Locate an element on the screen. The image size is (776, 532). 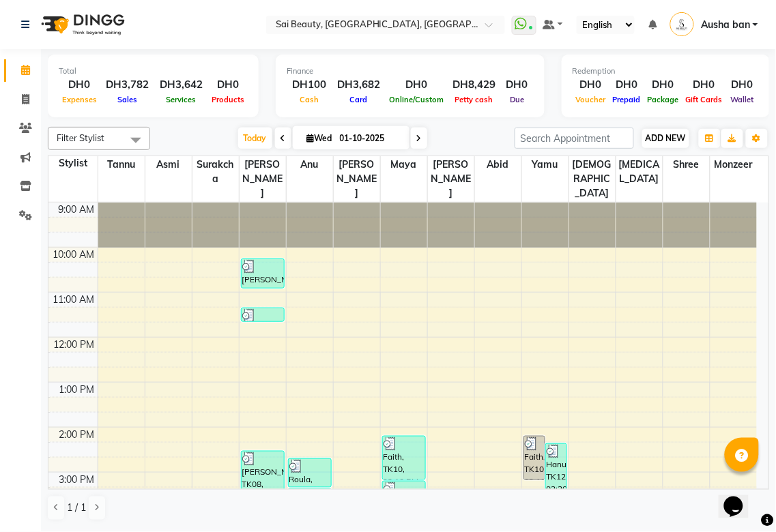
div: 2:00 PM is located at coordinates (78, 434).